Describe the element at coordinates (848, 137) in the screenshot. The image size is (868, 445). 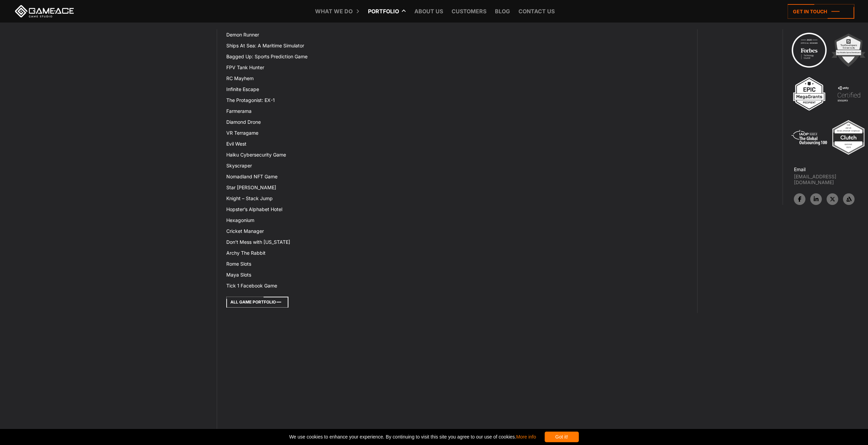
I see `img: Top ar vr development company gaming 2025 game ace` at that location.